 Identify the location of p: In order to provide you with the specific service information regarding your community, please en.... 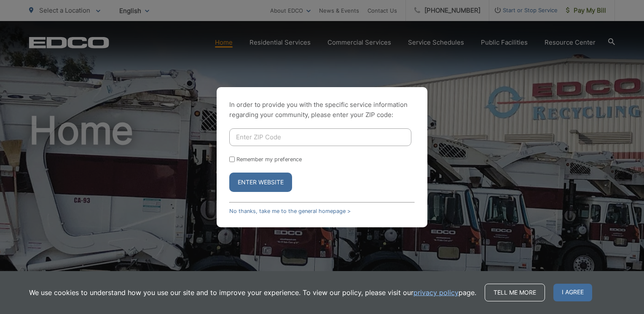
(322, 110).